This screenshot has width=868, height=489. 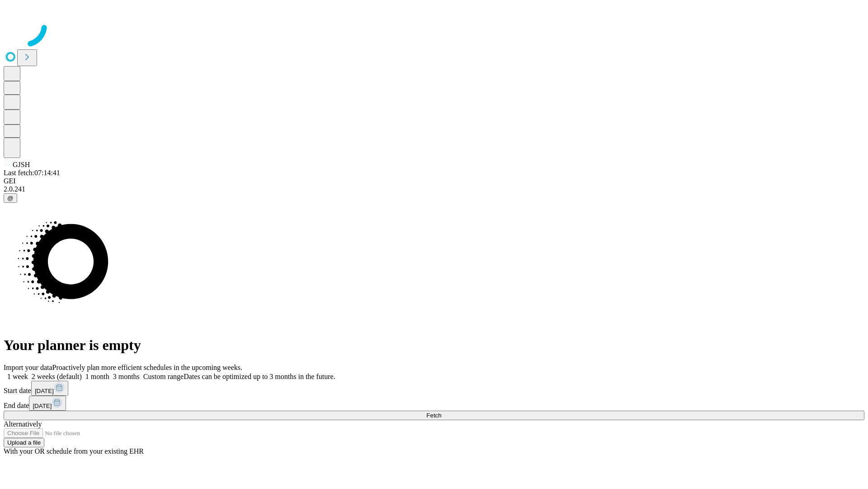 I want to click on span: Dates can be optimized up to 3 months in the future., so click(x=259, y=376).